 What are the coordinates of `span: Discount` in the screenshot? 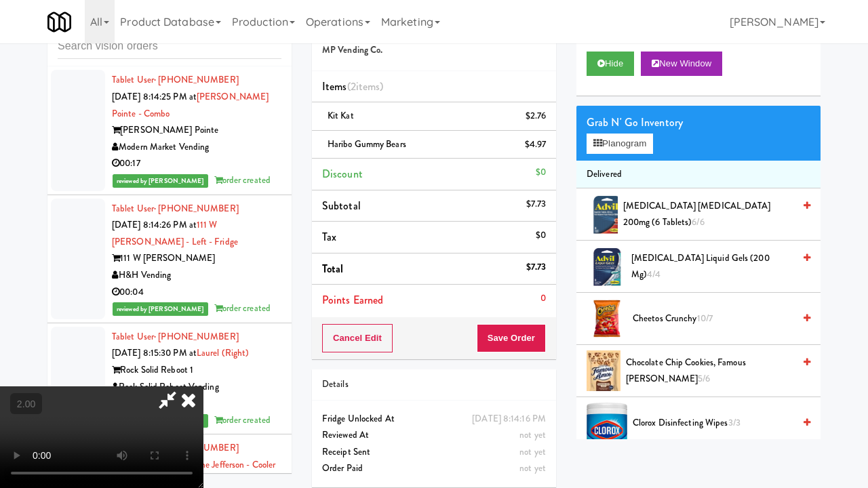 It's located at (342, 174).